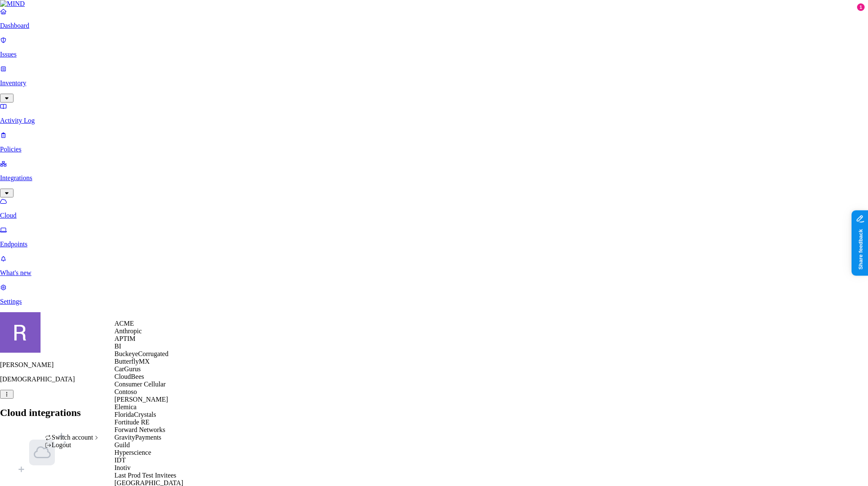 This screenshot has height=486, width=868. What do you see at coordinates (122, 467) in the screenshot?
I see `span: Inotiv` at bounding box center [122, 467].